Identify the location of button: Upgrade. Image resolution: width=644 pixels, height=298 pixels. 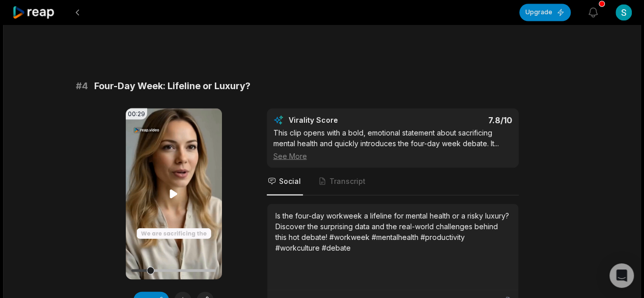
(545, 12).